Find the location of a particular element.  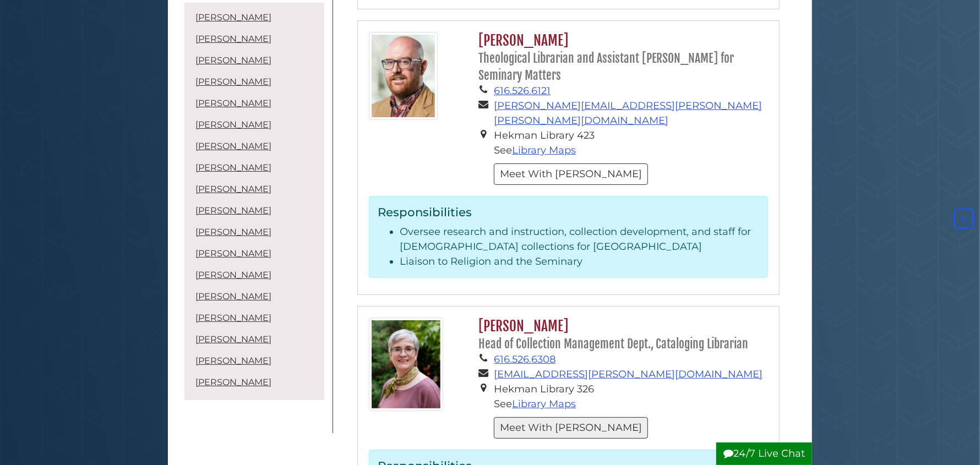

li: Hekman Library 423 is located at coordinates (631, 135).